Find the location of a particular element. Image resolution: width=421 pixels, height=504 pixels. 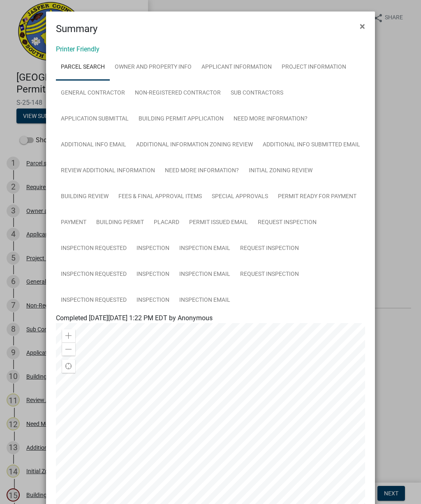

a: Building Review is located at coordinates (84, 197).